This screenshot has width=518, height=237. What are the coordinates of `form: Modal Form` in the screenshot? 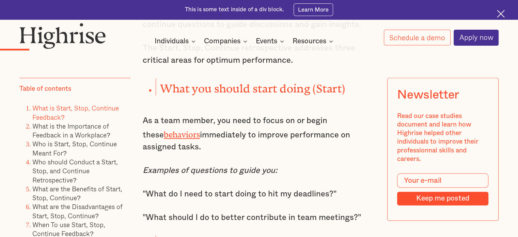 It's located at (443, 189).